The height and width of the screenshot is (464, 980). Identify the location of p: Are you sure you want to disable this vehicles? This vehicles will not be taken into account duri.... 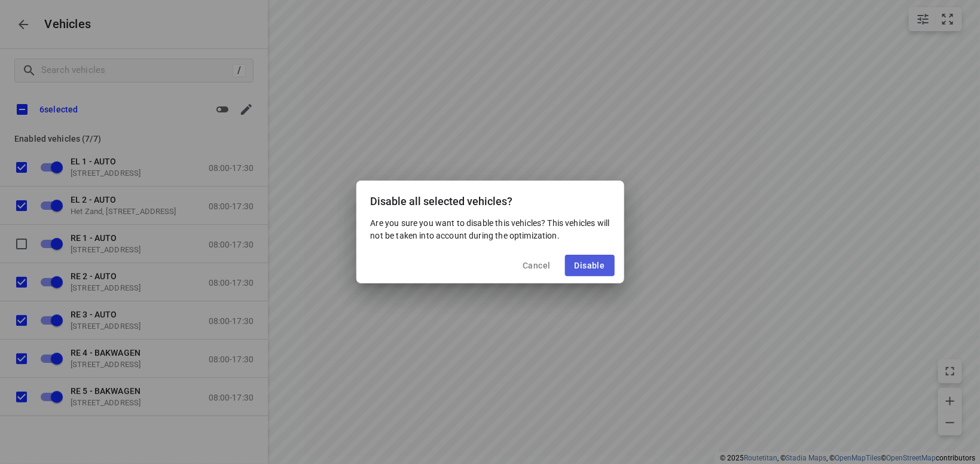
(490, 229).